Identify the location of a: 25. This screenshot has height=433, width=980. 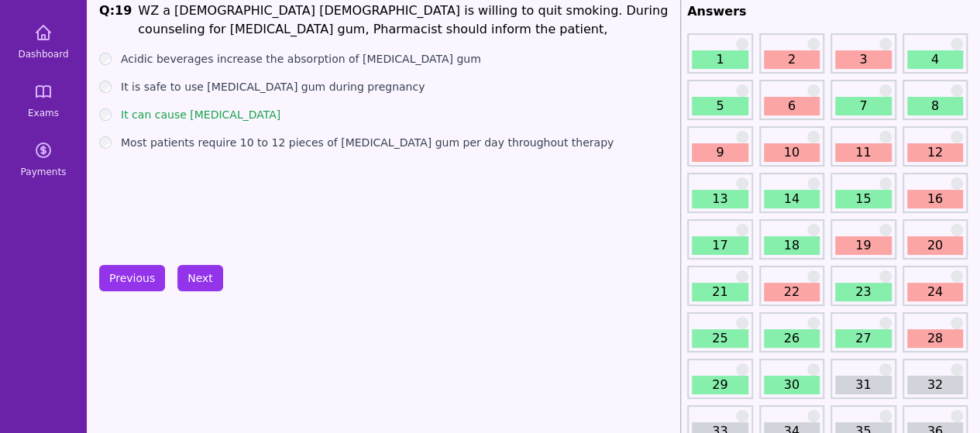
(720, 338).